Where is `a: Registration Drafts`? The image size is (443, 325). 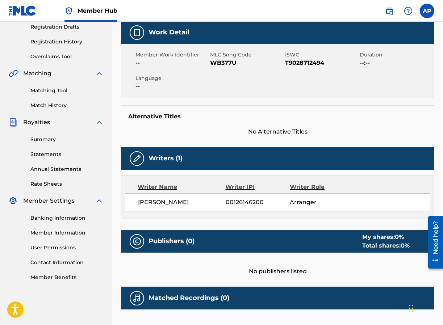
a: Registration Drafts is located at coordinates (67, 27).